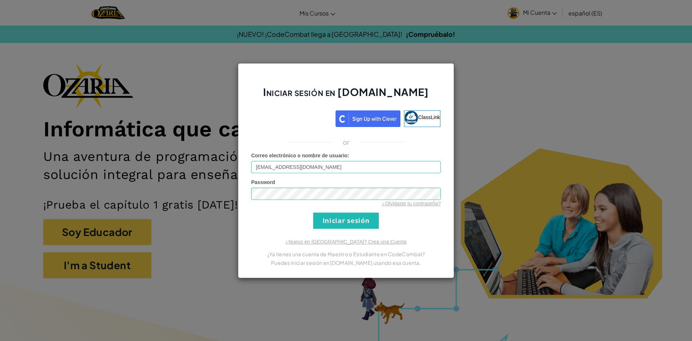 The width and height of the screenshot is (692, 341). Describe the element at coordinates (346, 220) in the screenshot. I see `input: Iniciar sesión` at that location.